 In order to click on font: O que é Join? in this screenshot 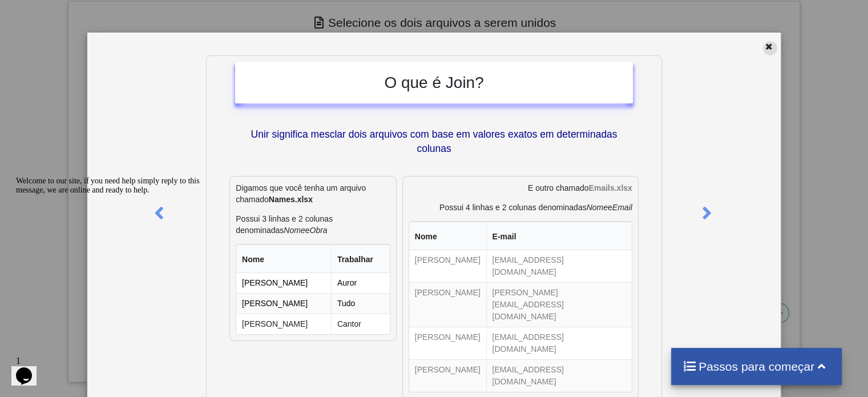, I will do `click(434, 82)`.